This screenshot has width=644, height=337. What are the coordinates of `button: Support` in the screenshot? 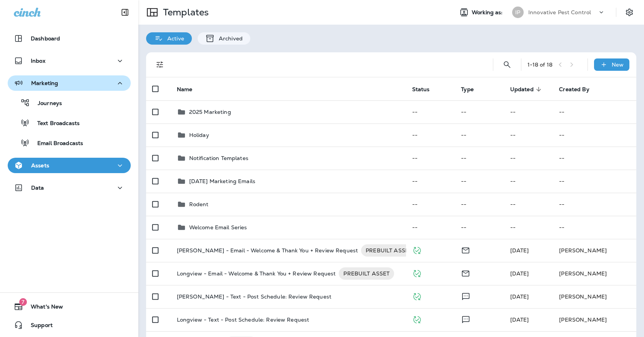 It's located at (69, 325).